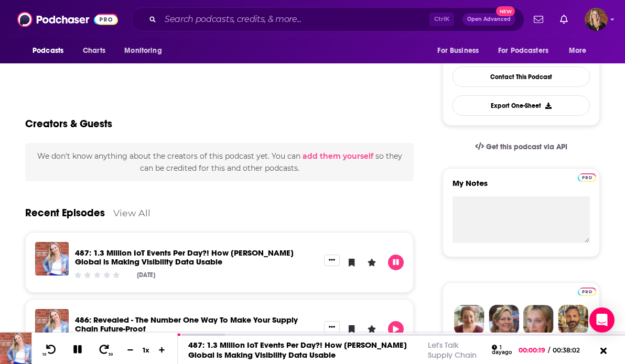 This screenshot has height=364, width=625. What do you see at coordinates (94, 51) in the screenshot?
I see `a: Charts` at bounding box center [94, 51].